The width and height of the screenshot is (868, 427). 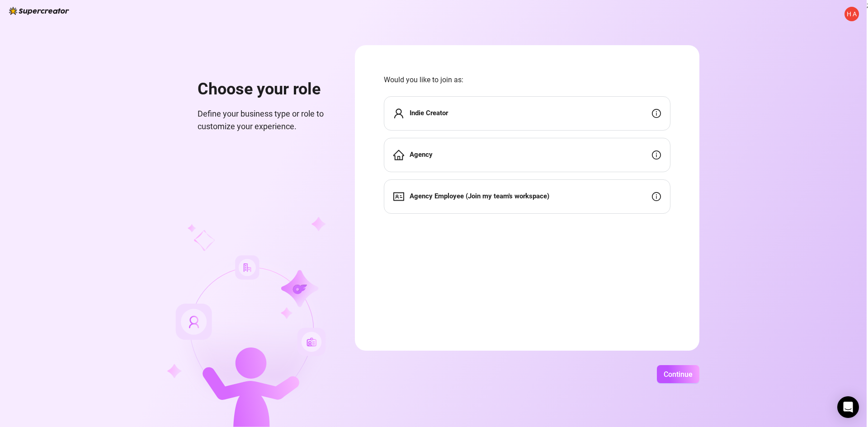 What do you see at coordinates (678, 374) in the screenshot?
I see `button: Continue` at bounding box center [678, 374].